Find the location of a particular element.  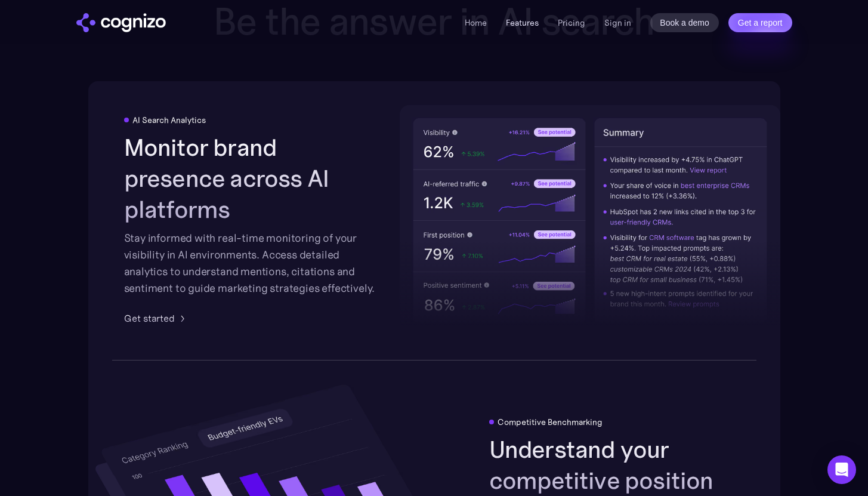

div: Get started is located at coordinates (149, 318).